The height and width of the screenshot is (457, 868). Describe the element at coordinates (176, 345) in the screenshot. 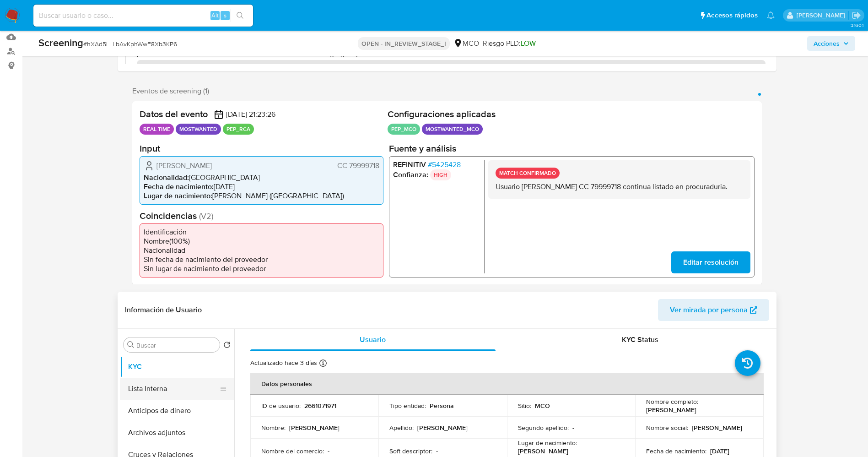

I see `input: Buscar` at that location.